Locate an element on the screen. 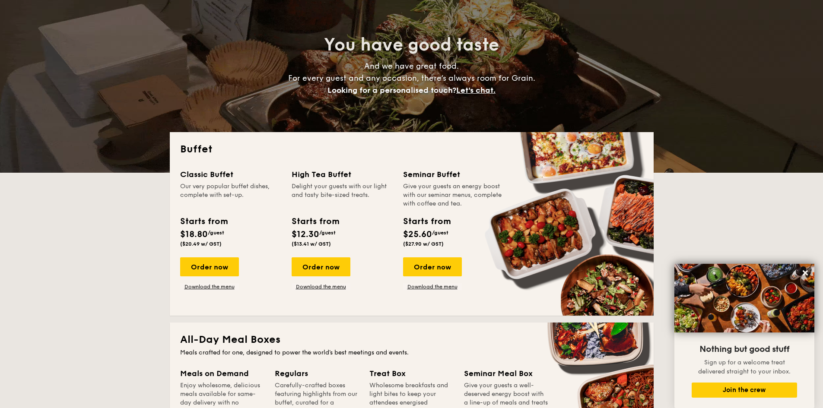 This screenshot has width=823, height=408. span: Looking for a personalised touch? is located at coordinates (392, 90).